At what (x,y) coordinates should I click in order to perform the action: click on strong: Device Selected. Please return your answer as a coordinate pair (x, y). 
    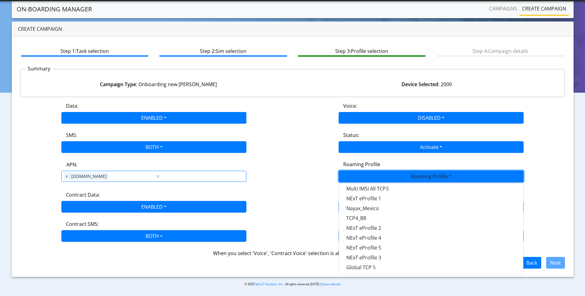
    Looking at the image, I should click on (419, 84).